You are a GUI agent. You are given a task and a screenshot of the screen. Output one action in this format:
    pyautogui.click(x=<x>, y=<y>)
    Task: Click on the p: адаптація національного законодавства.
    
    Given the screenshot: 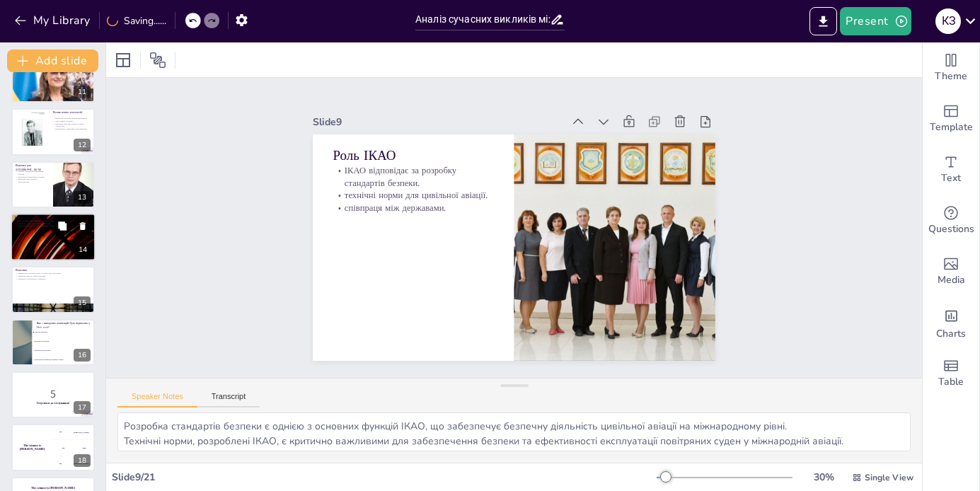 What is the action you would take?
    pyautogui.click(x=32, y=179)
    